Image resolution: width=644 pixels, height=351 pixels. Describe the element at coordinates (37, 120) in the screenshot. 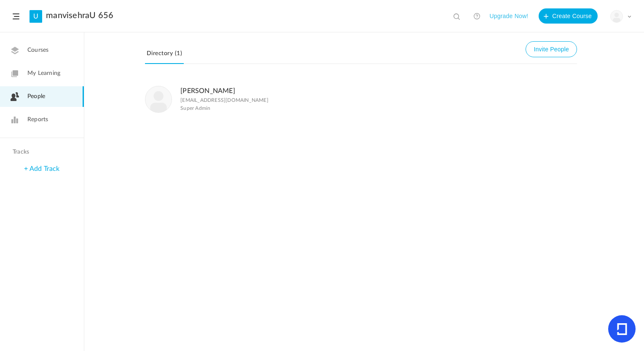

I see `span: Reports` at that location.